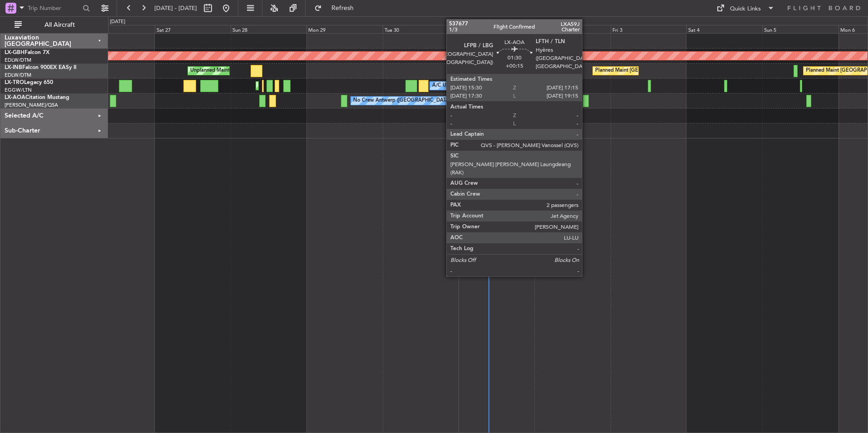  What do you see at coordinates (746, 9) in the screenshot?
I see `div: Quick Links` at bounding box center [746, 9].